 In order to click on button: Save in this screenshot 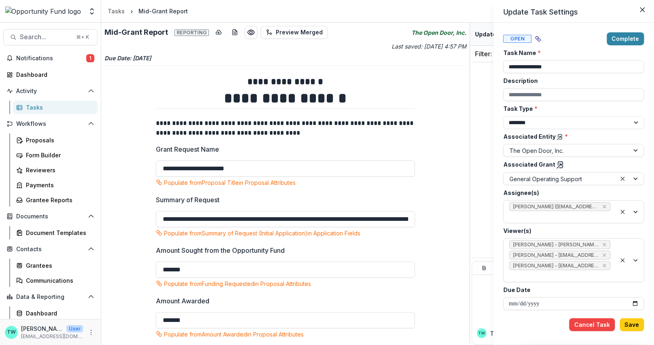, I will do `click(632, 325)`.